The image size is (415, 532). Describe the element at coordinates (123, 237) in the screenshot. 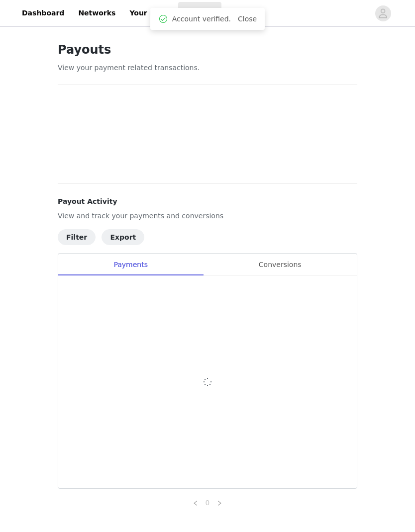

I see `button: Export` at that location.